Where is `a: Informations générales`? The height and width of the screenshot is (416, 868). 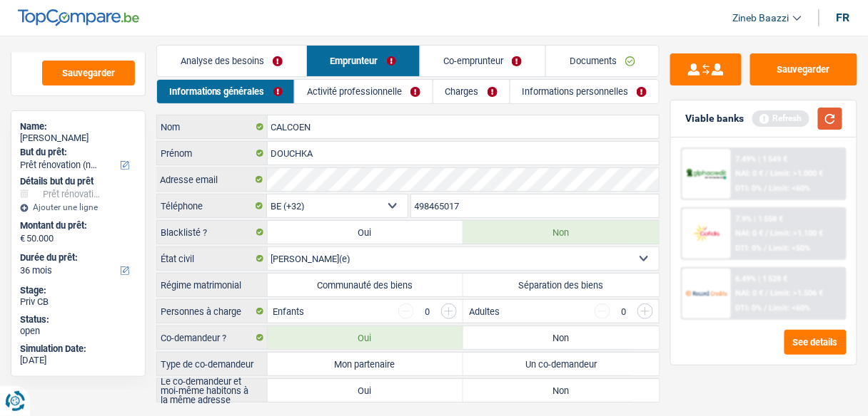
a: Informations générales is located at coordinates (226, 91).